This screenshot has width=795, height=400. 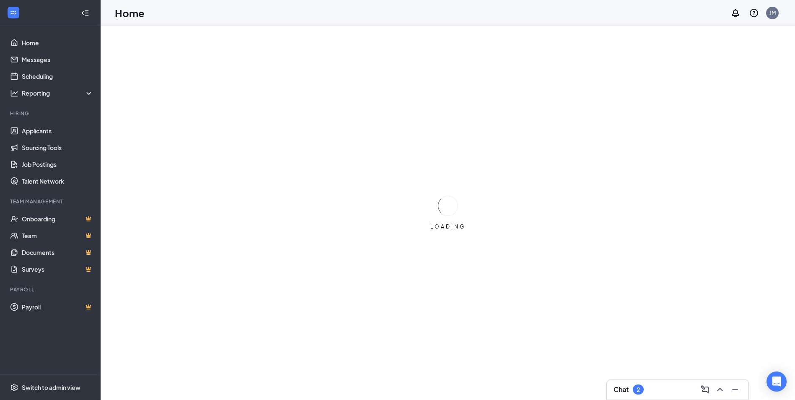 What do you see at coordinates (705, 390) in the screenshot?
I see `button: ComposeMessage` at bounding box center [705, 390].